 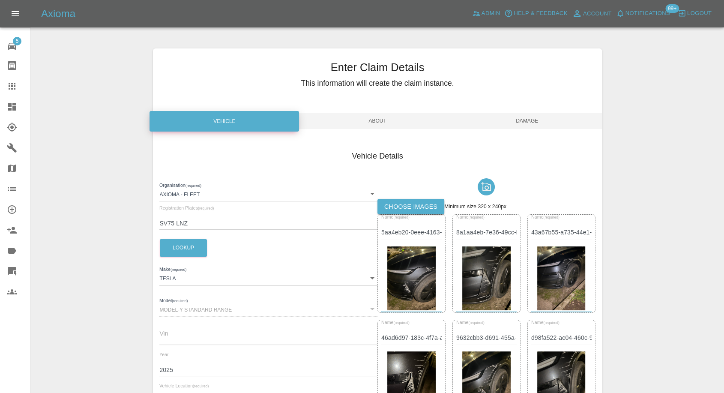 What do you see at coordinates (527, 121) in the screenshot?
I see `span: Damage` at bounding box center [527, 121].